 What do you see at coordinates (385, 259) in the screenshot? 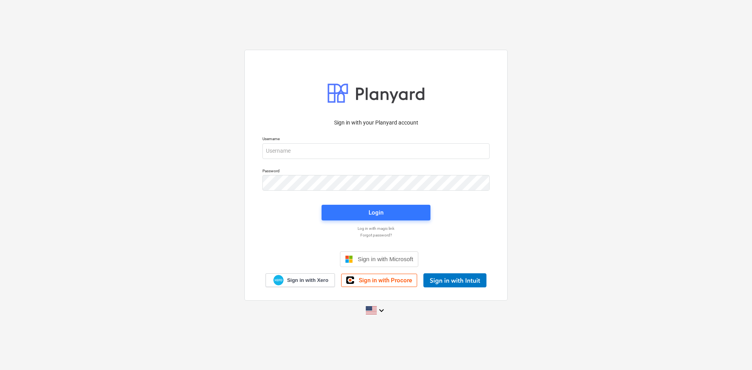
I see `span: Sign in with Microsoft` at bounding box center [385, 259].